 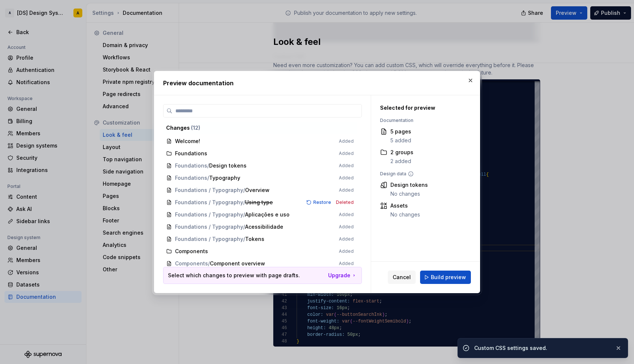 What do you see at coordinates (234, 276) in the screenshot?
I see `p: Select which changes to preview with page drafts.` at bounding box center [234, 276].